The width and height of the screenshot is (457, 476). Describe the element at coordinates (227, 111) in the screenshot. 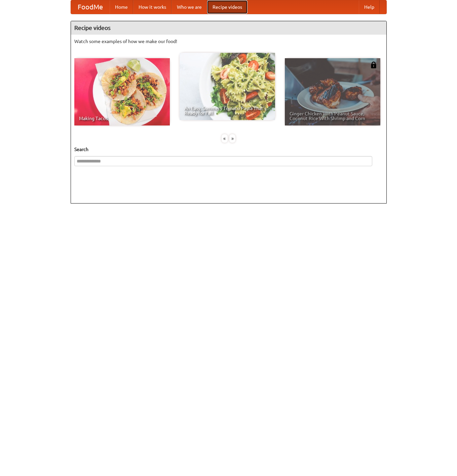

I see `span: An Easy, Summery Tomato Pasta That's Ready for Fall` at that location.